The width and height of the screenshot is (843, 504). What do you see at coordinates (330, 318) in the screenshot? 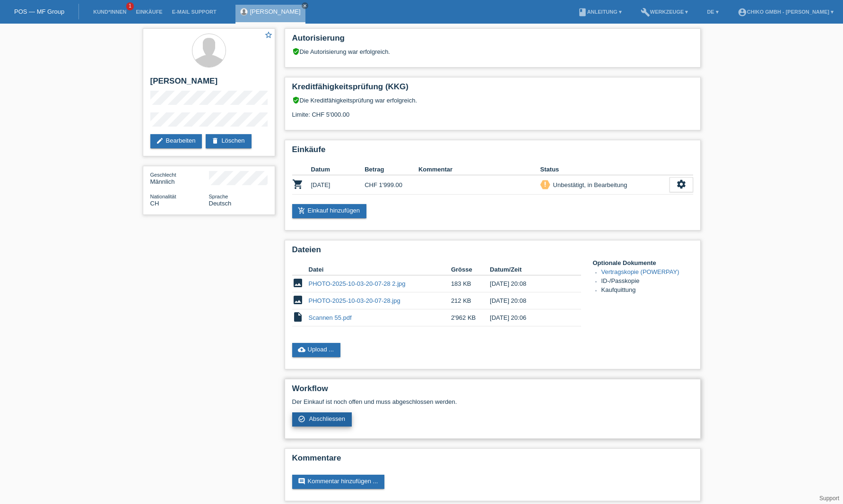
I see `a: Scannen 55.pdf` at bounding box center [330, 318].